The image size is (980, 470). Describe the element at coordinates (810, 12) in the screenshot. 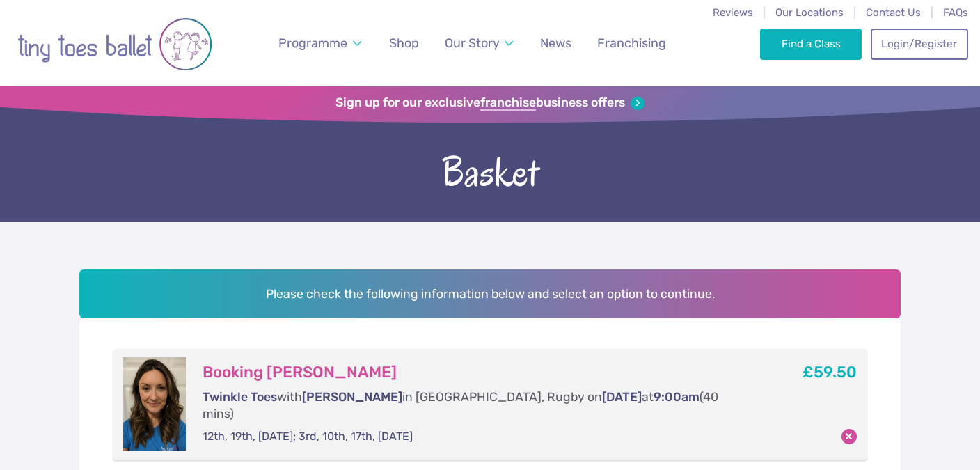

I see `a: Our Locations` at that location.